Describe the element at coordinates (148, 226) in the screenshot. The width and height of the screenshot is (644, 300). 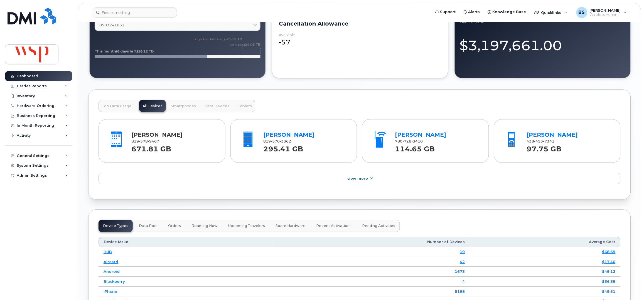
I see `span: Data Pool` at that location.